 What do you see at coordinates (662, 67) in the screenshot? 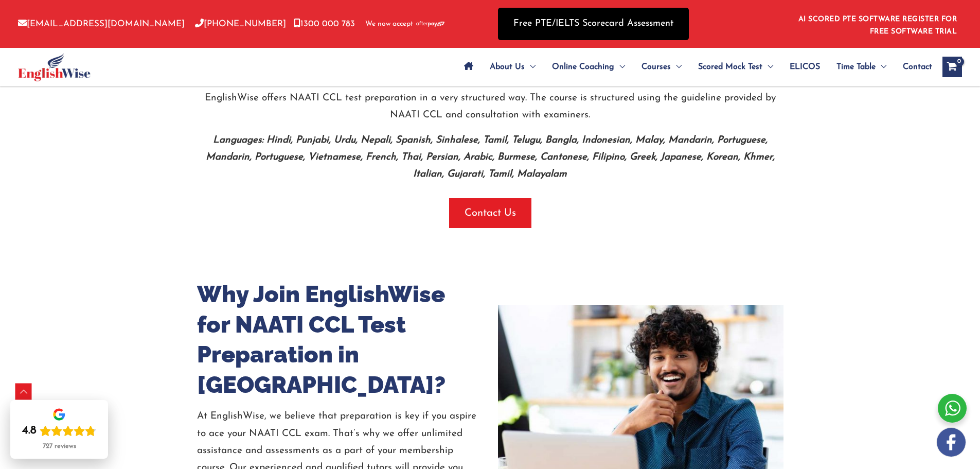
I see `a: CoursesMenu Toggle` at bounding box center [662, 67].